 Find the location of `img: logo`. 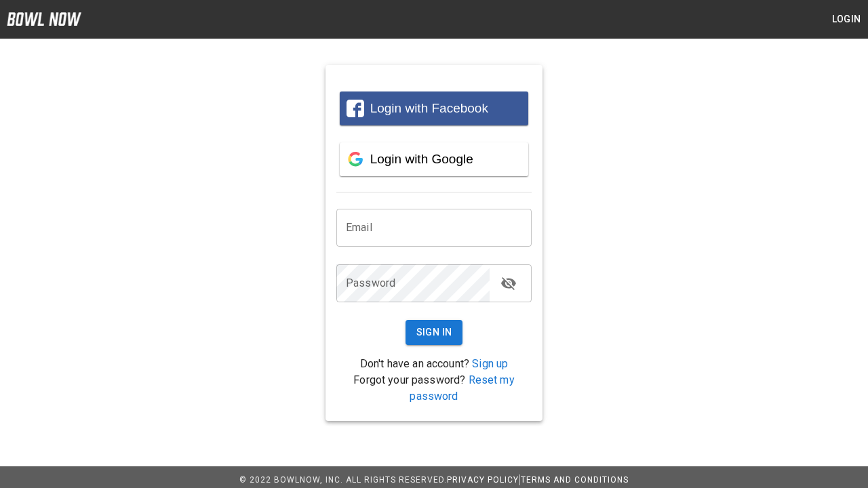

img: logo is located at coordinates (44, 19).